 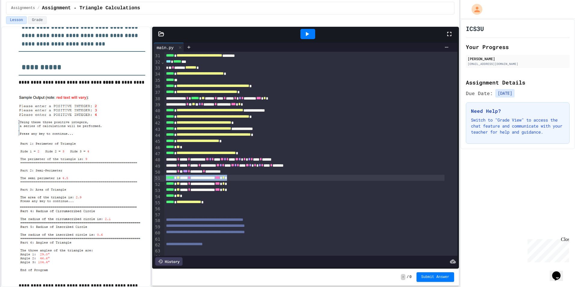 I want to click on span: Assignment - Triangle Calculations, so click(x=91, y=8).